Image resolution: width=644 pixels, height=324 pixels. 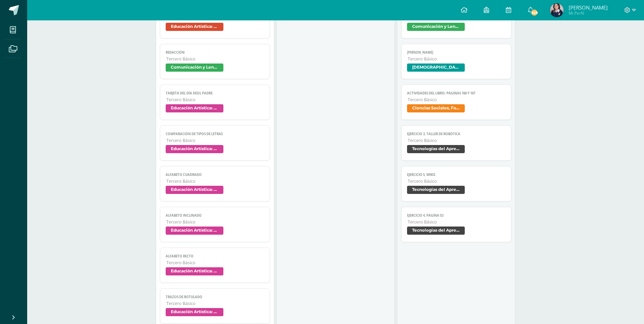 I want to click on a: Ejercicio 3, taller de robóticaTercero BásicoTecnologías del Aprendizaje y la Comunicación, so click(x=456, y=143).